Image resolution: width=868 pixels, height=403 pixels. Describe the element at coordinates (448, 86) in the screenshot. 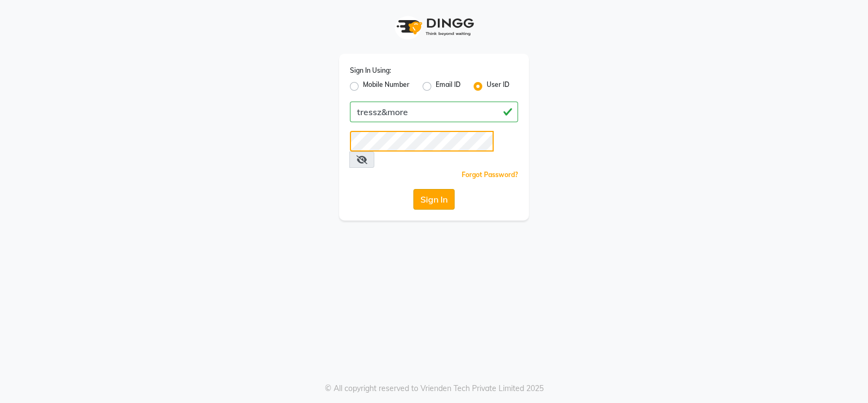

I see `label: Email ID` at that location.